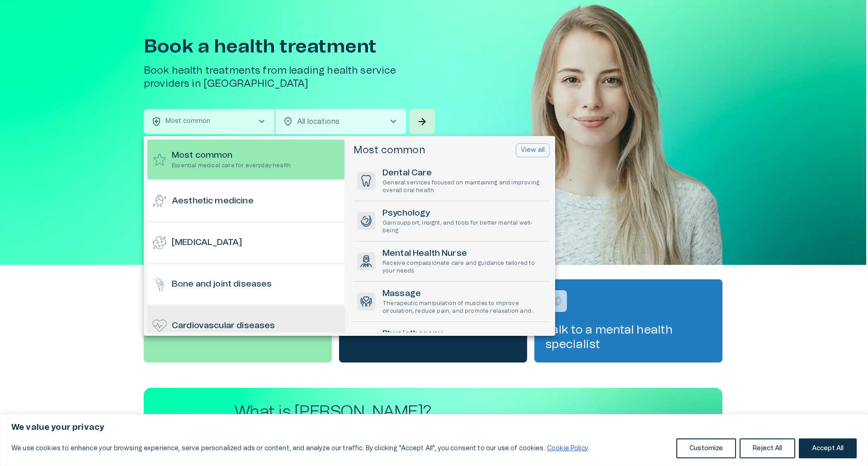 This screenshot has width=868, height=466. What do you see at coordinates (464, 227) in the screenshot?
I see `p: Gain support, insight, and tools for better mental well-being` at bounding box center [464, 227].